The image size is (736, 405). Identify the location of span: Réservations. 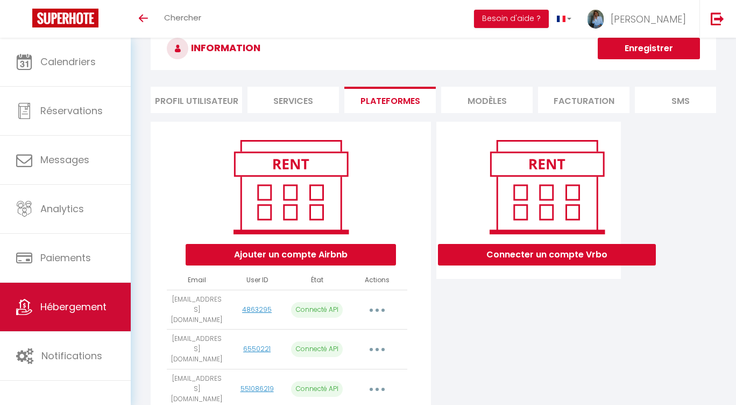
(72, 110).